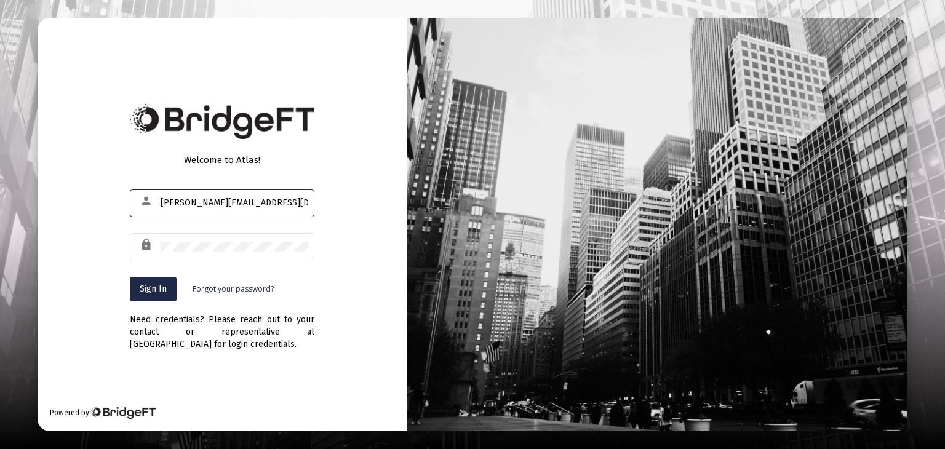 The height and width of the screenshot is (449, 945). Describe the element at coordinates (153, 289) in the screenshot. I see `span: Sign In` at that location.